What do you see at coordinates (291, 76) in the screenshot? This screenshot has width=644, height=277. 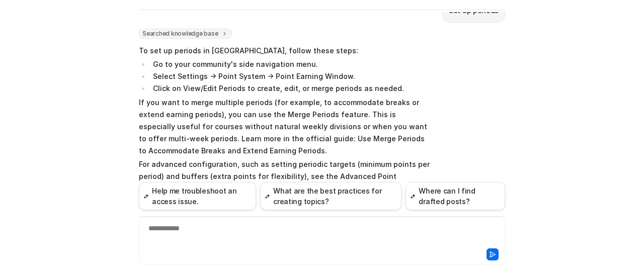 I see `li: Select Settings → Point System → Point Earning Window.` at bounding box center [291, 76].